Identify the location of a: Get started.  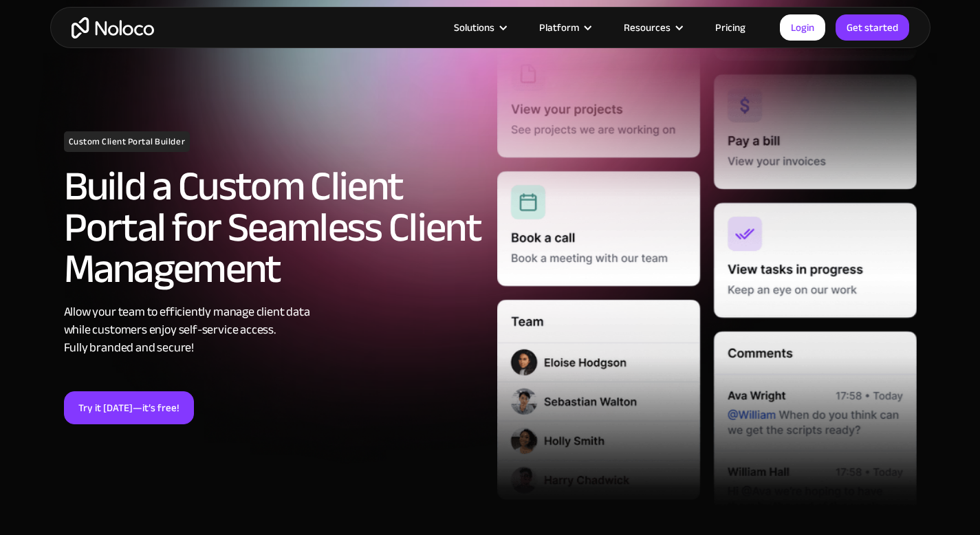
(872, 27).